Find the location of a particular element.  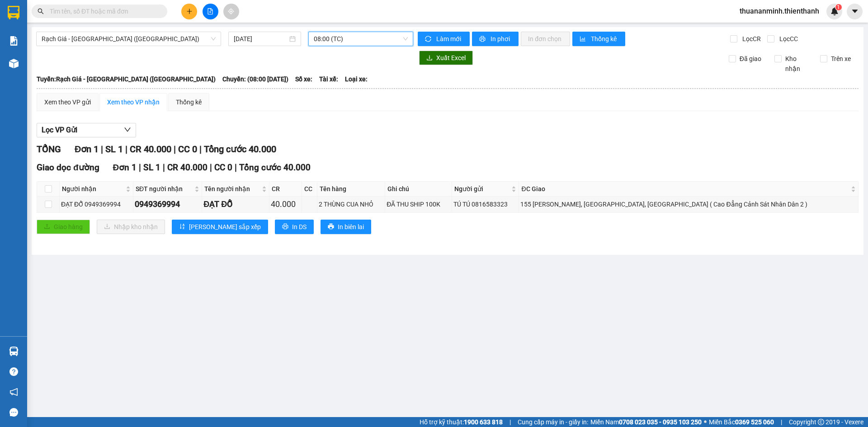

span: question-circle is located at coordinates (13, 371).